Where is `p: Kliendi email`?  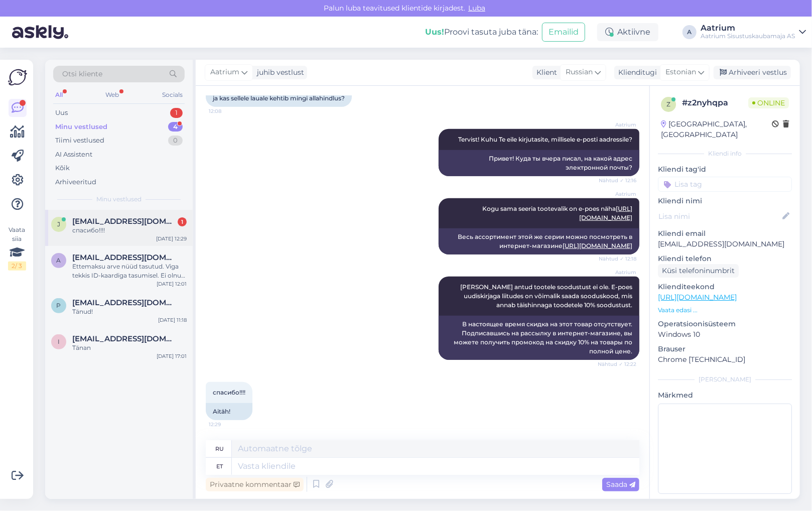
p: Kliendi email is located at coordinates (725, 234).